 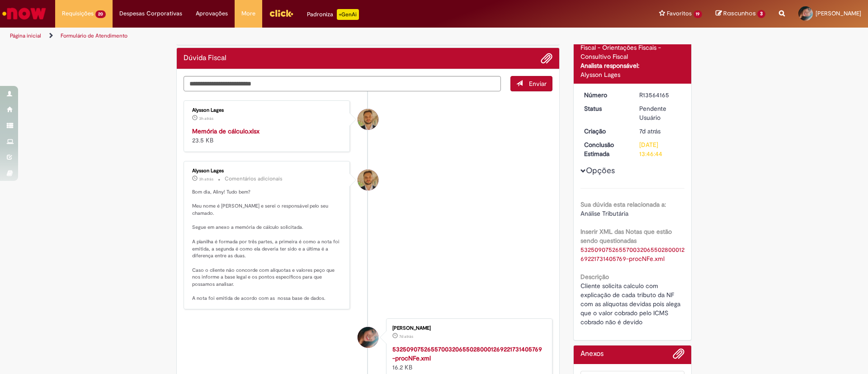 I want to click on div: Aliny Souza Lira, so click(x=368, y=337).